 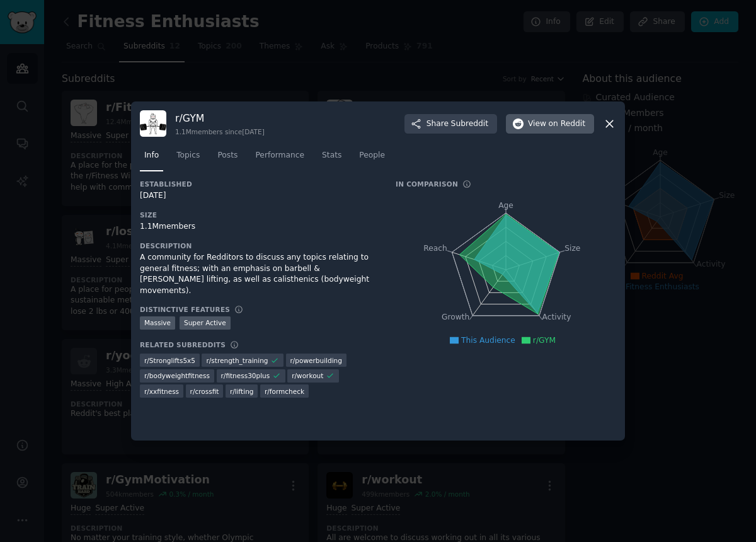 What do you see at coordinates (450, 124) in the screenshot?
I see `button: ShareSubreddit` at bounding box center [450, 124].